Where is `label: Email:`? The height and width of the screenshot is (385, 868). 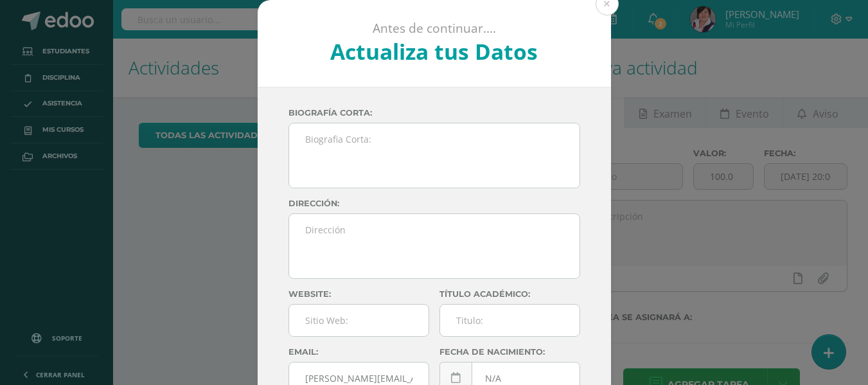
label: Email: is located at coordinates (358, 352).